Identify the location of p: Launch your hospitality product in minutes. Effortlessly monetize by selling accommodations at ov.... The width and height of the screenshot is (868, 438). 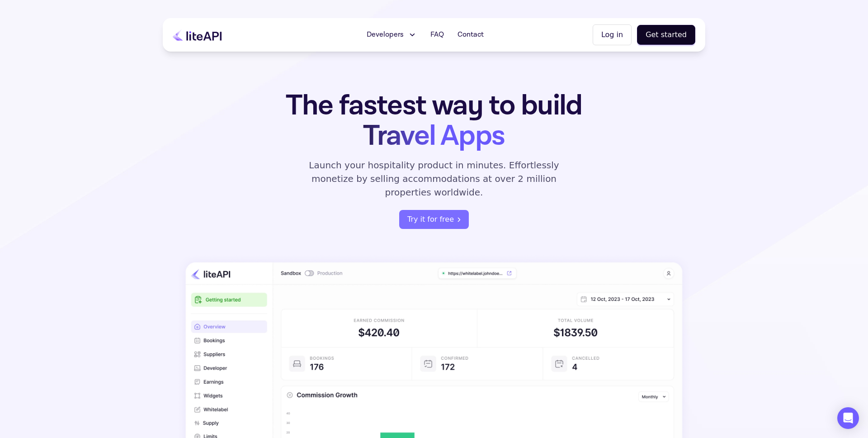
(434, 179).